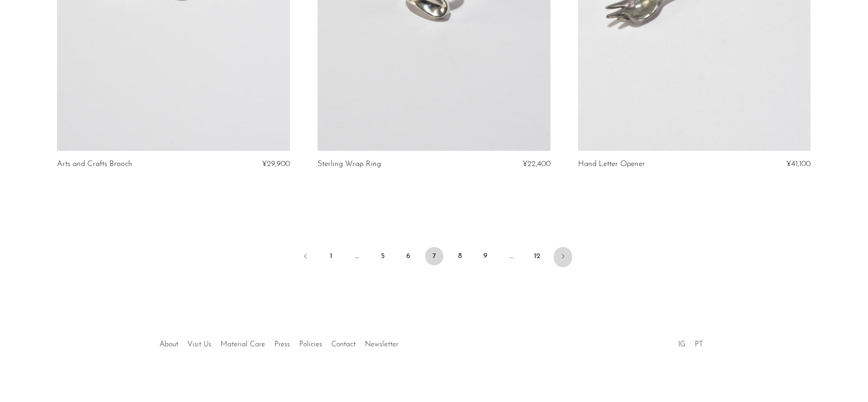  What do you see at coordinates (282, 344) in the screenshot?
I see `a: Press` at bounding box center [282, 344].